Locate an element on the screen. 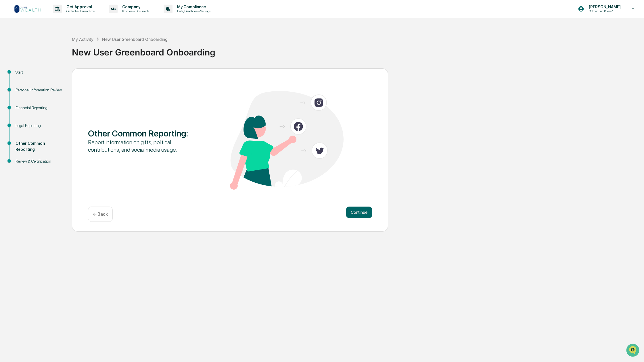 Image resolution: width=644 pixels, height=362 pixels. p: Get Approval is located at coordinates (79, 7).